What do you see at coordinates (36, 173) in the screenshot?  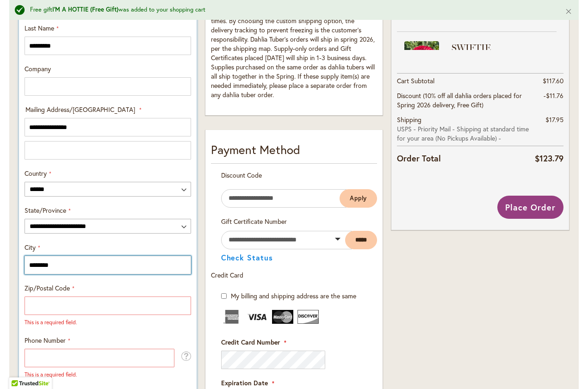 I see `span: Country` at bounding box center [36, 173].